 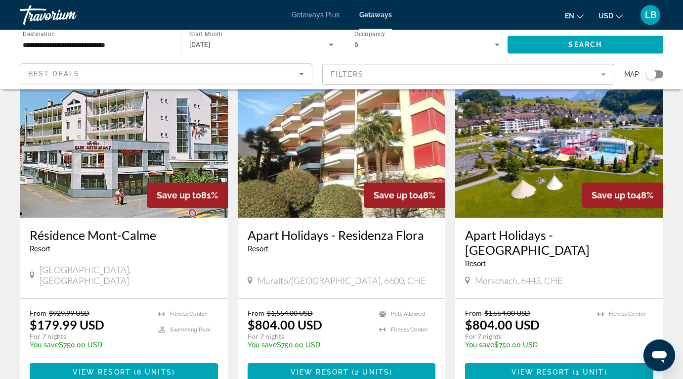 I want to click on h3: Résidence Mont-Calme, so click(x=124, y=235).